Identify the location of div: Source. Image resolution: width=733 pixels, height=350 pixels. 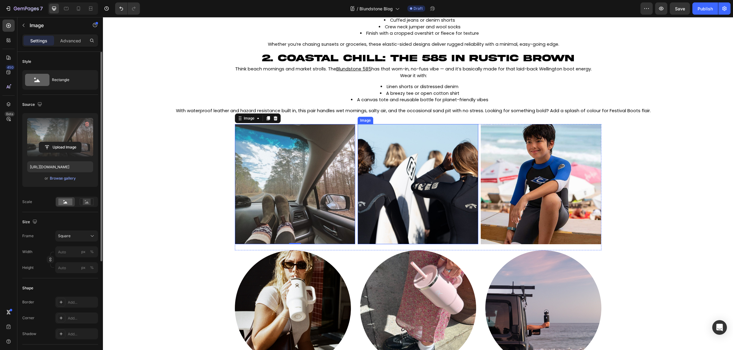
(33, 105).